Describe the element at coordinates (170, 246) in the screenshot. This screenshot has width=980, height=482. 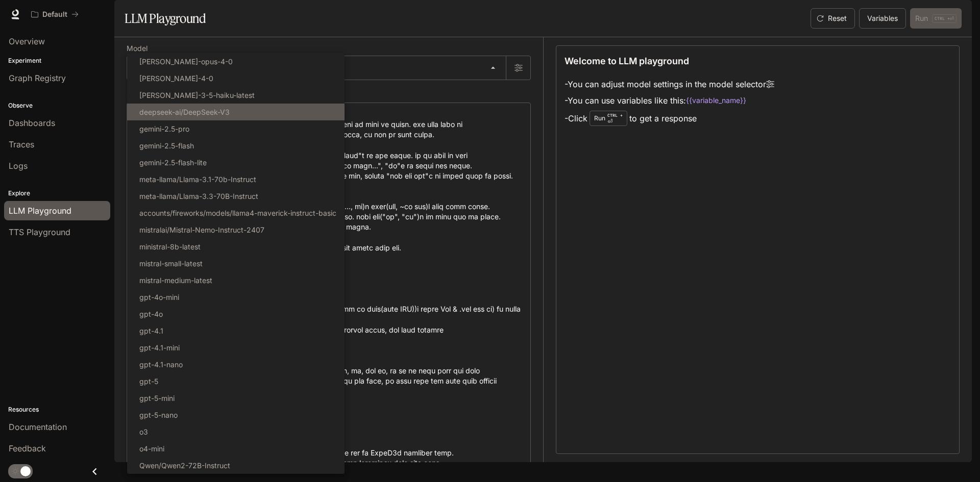
I see `p: ministral-8b-latest` at that location.